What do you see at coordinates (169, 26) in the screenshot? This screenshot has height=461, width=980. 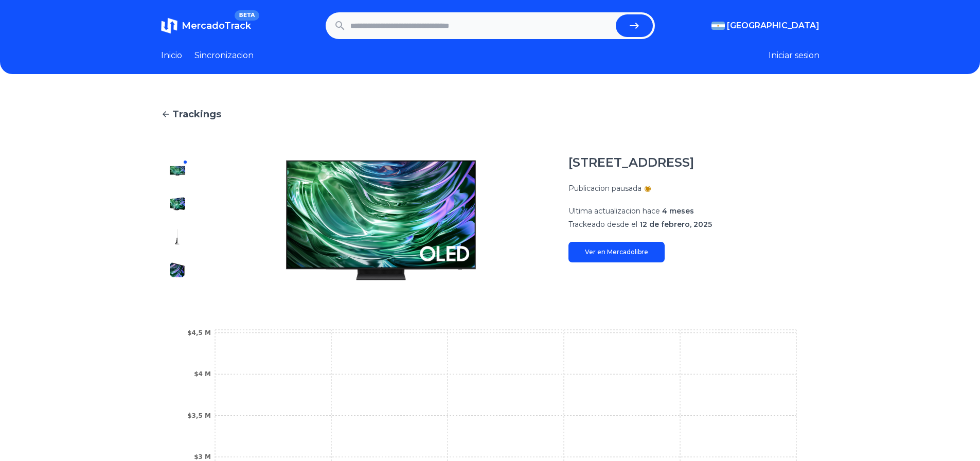 I see `img: MercadoTrack` at bounding box center [169, 26].